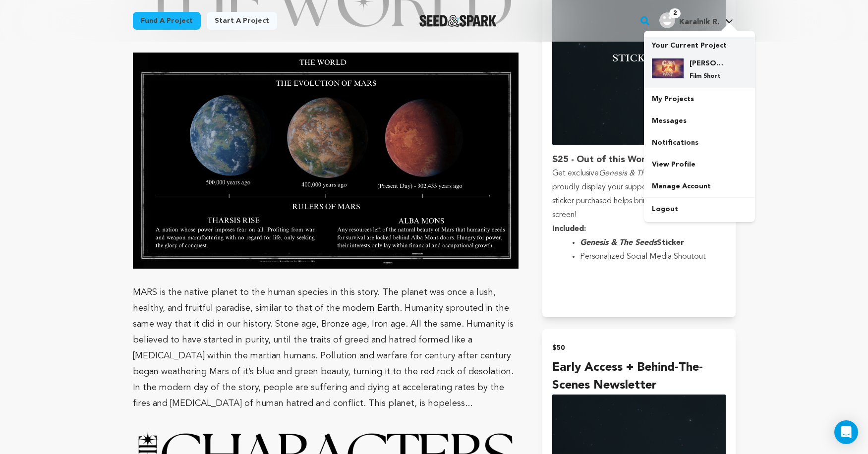 The image size is (868, 454). Describe the element at coordinates (458, 21) in the screenshot. I see `a: Seed&Spark Homepage` at that location.